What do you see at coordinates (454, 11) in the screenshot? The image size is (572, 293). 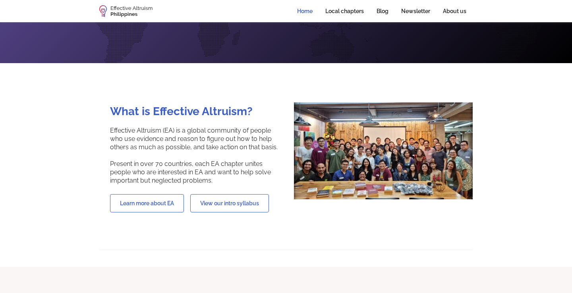 I see `a: About us` at bounding box center [454, 11].